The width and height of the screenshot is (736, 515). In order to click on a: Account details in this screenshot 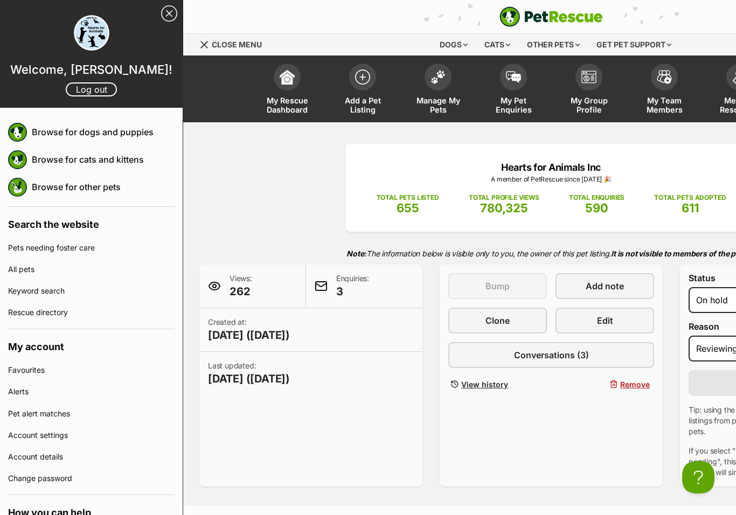, I will do `click(91, 457)`.